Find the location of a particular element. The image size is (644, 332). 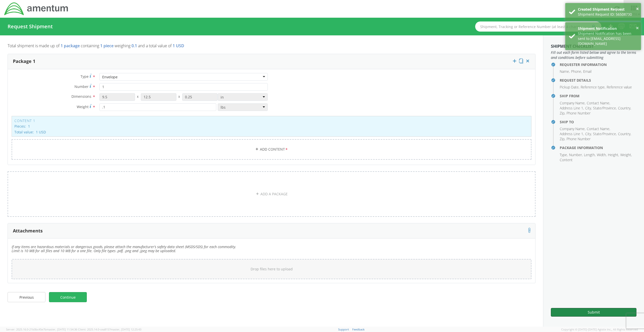

p: Pieces: 1 is located at coordinates (271, 126).